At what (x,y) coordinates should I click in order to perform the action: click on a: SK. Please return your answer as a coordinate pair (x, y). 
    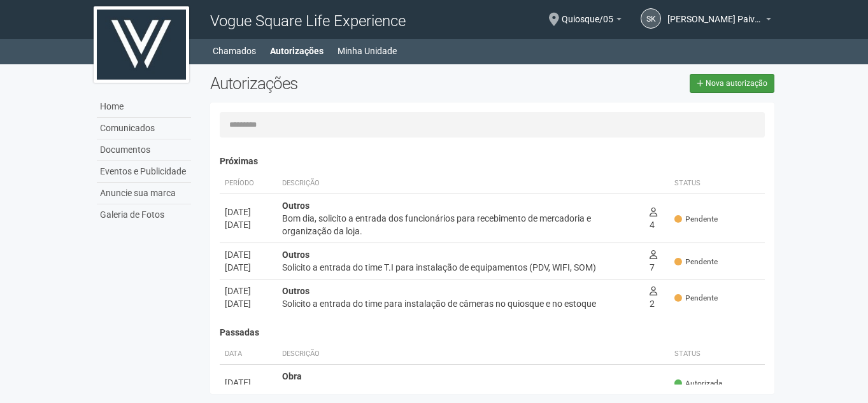
    Looking at the image, I should click on (651, 18).